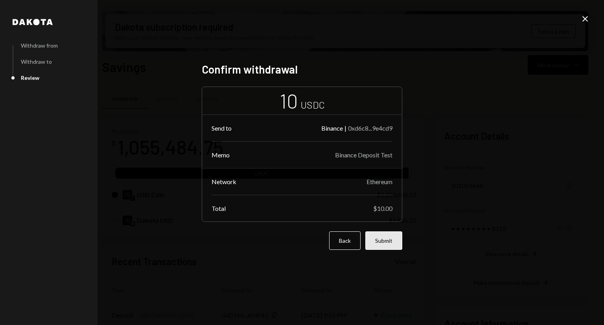 This screenshot has width=604, height=325. I want to click on div: Binance, so click(332, 128).